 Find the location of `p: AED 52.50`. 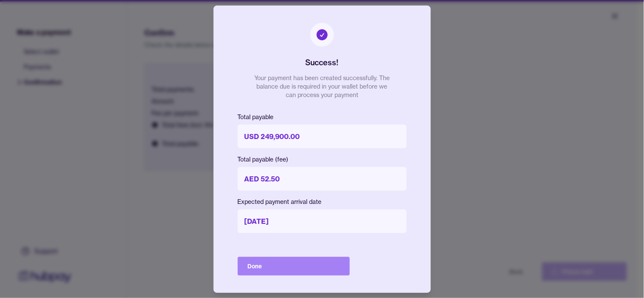

p: AED 52.50 is located at coordinates (322, 179).